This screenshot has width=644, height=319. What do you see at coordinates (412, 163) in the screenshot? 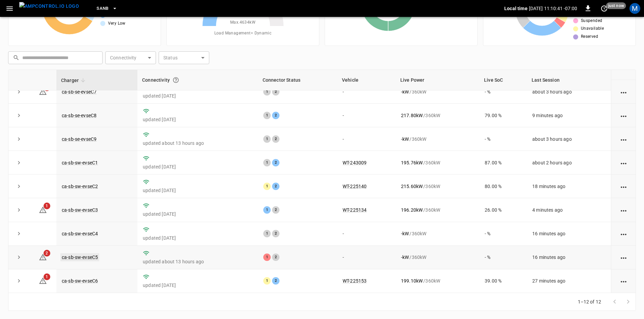
I see `p: 195.76 kW` at bounding box center [412, 163].